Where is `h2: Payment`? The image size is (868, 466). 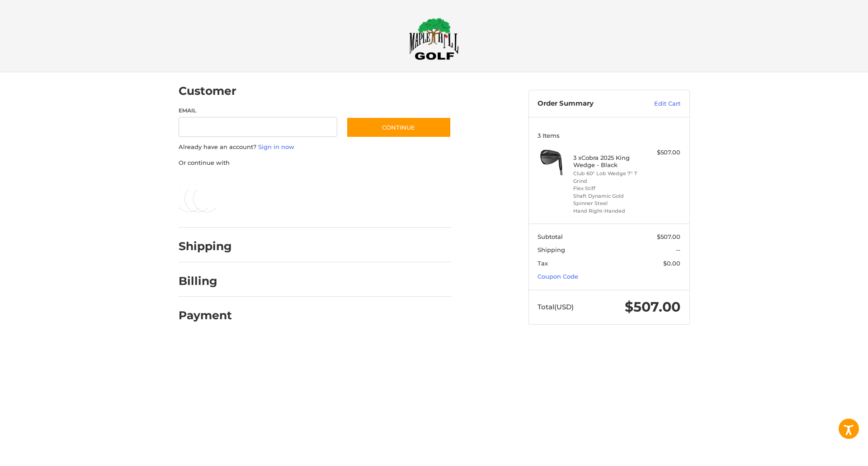 h2: Payment is located at coordinates (205, 315).